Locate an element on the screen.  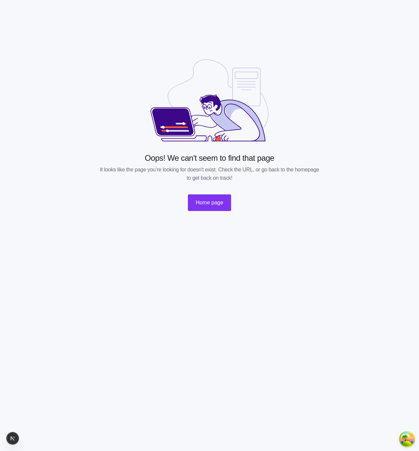
h1: Oops! We can't seem to find that page is located at coordinates (209, 158).